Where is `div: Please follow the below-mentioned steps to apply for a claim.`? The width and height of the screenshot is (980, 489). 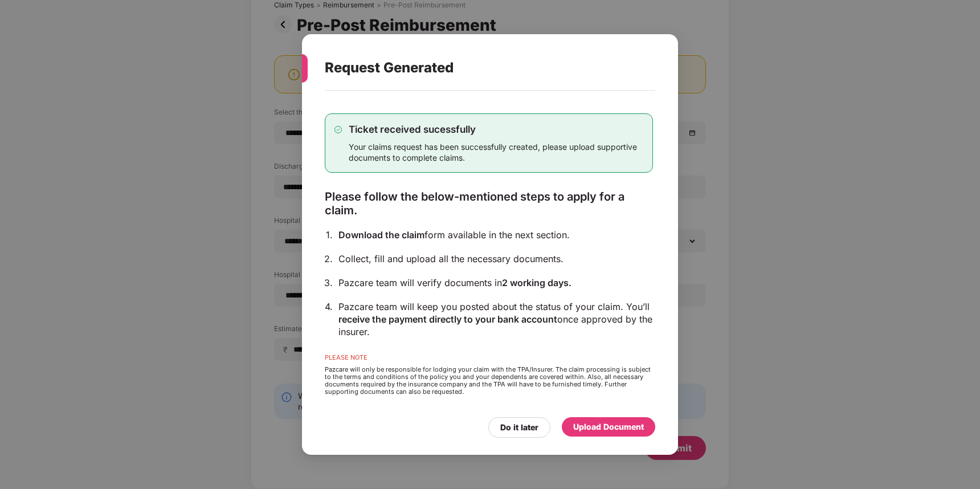 div: Please follow the below-mentioned steps to apply for a claim. is located at coordinates (489, 203).